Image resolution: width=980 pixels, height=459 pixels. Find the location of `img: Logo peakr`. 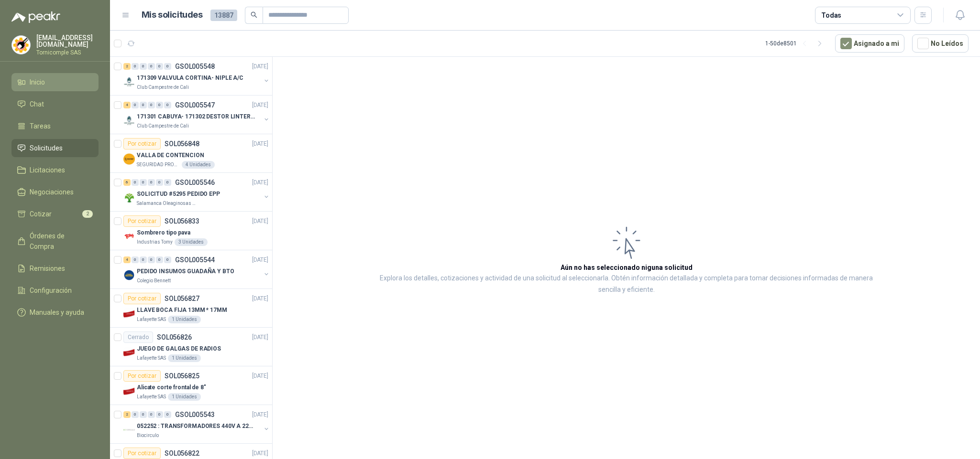

img: Logo peakr is located at coordinates (36, 17).